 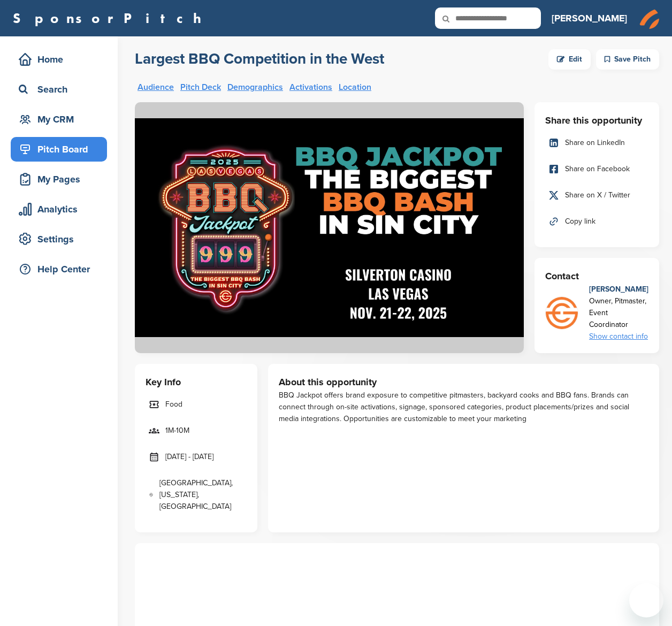 I want to click on div: Edit, so click(x=570, y=59).